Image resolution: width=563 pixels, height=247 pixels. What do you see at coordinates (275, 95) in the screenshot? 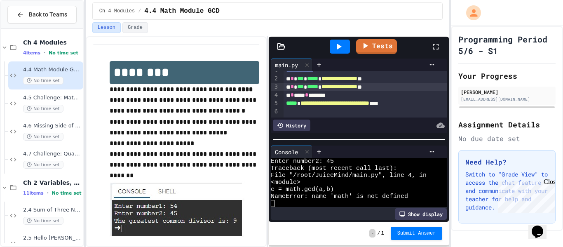
I see `div: 4` at bounding box center [275, 95].